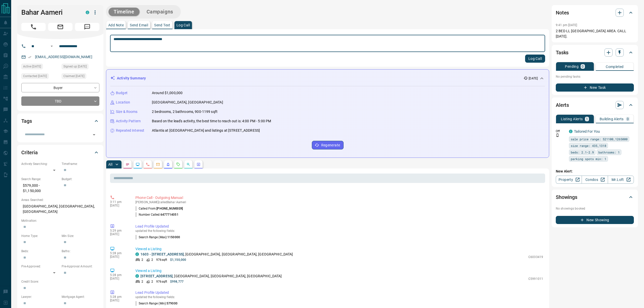 The image size is (644, 308). I want to click on div: TBD, so click(61, 101).